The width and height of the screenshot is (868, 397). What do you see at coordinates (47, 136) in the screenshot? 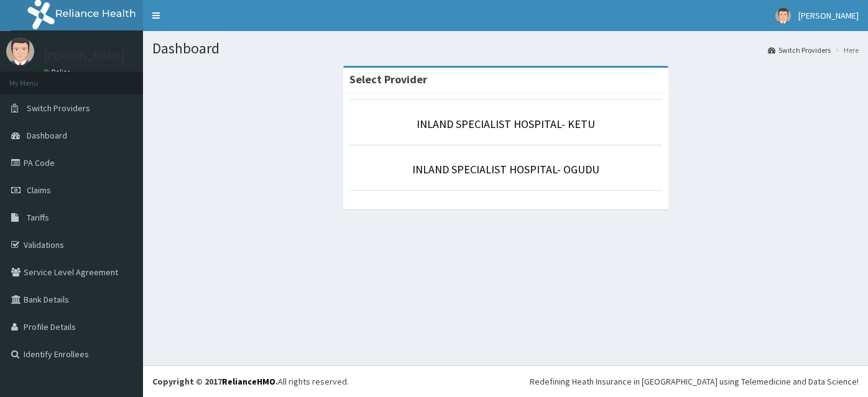
I see `span: Dashboard` at bounding box center [47, 136].